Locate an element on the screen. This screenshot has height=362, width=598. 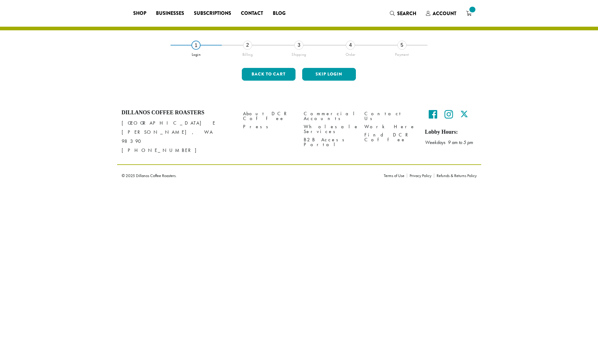
span: Subscriptions is located at coordinates (212, 13).